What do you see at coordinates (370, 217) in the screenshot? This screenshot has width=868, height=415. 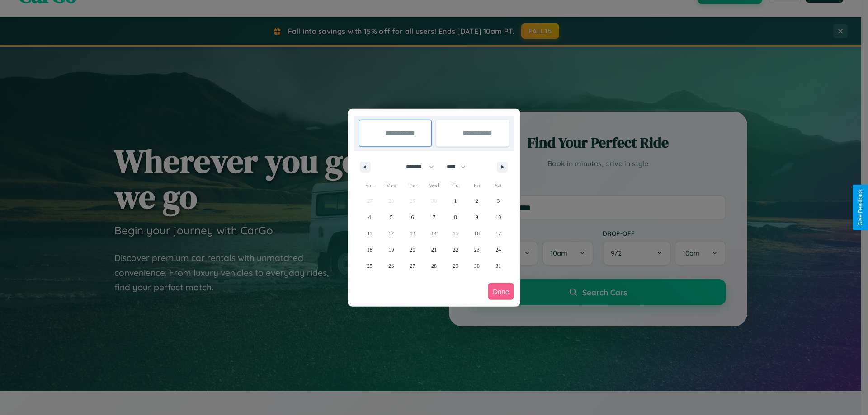 I see `button: 4` at bounding box center [370, 217].